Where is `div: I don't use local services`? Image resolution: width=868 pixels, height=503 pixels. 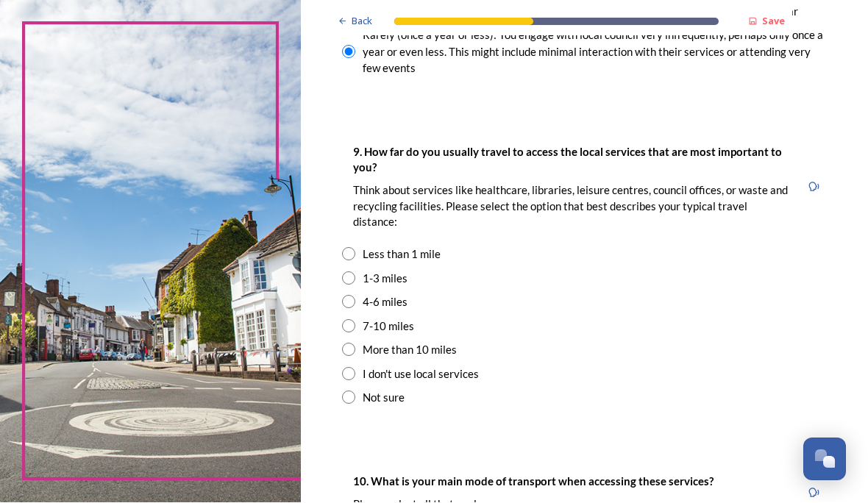
div: I don't use local services is located at coordinates (421, 374).